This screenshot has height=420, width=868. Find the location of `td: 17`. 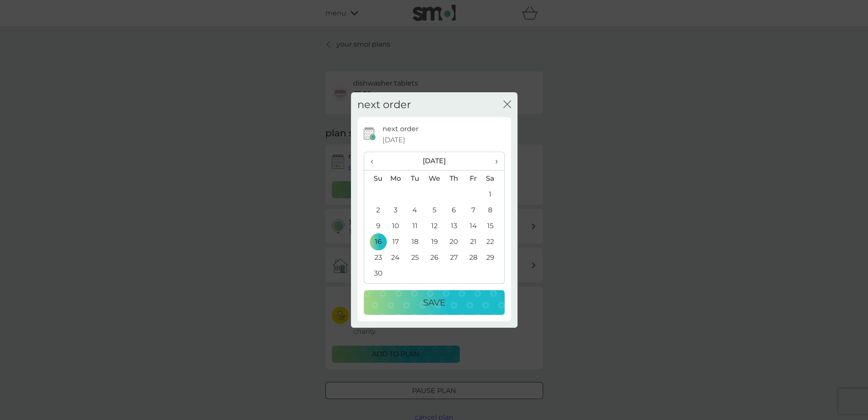

td: 17 is located at coordinates (396, 242).